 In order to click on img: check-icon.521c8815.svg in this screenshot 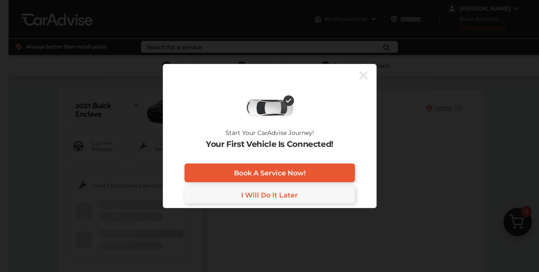, I will do `click(288, 101)`.